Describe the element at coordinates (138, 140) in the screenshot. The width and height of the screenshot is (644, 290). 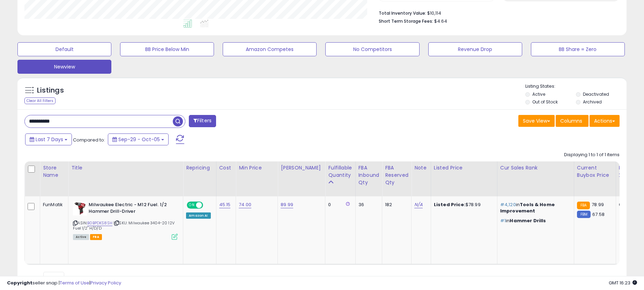
I see `button: Sep-29 - Oct-05` at that location.